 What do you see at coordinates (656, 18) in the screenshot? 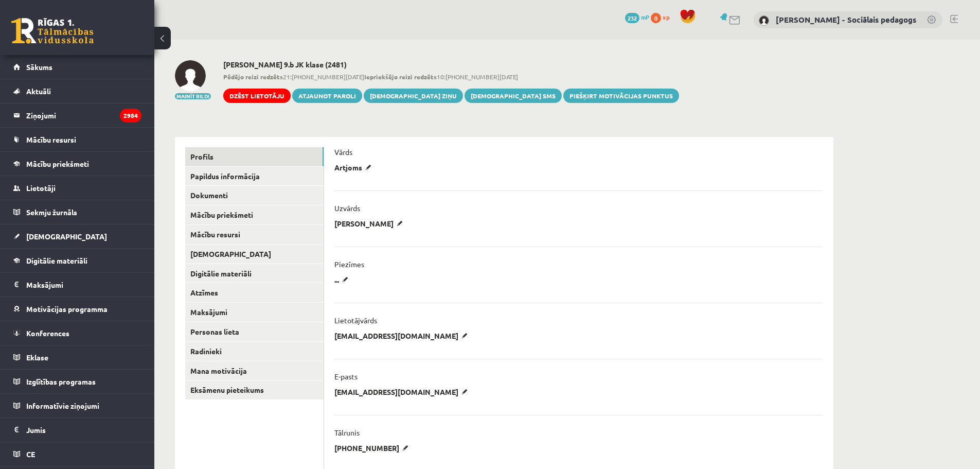
I see `span: 0` at bounding box center [656, 18].